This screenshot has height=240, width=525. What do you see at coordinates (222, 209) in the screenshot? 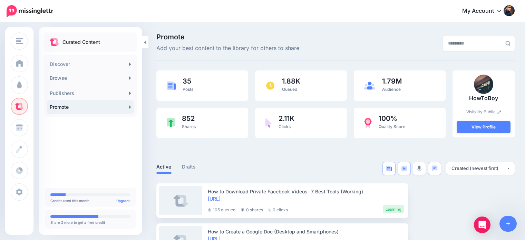
I see `li: 105 queued` at bounding box center [222, 209].